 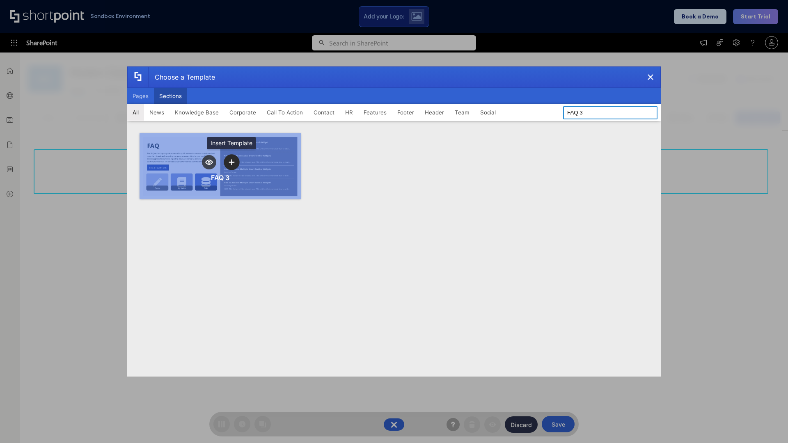 I want to click on div: Choose a Template, so click(x=181, y=77).